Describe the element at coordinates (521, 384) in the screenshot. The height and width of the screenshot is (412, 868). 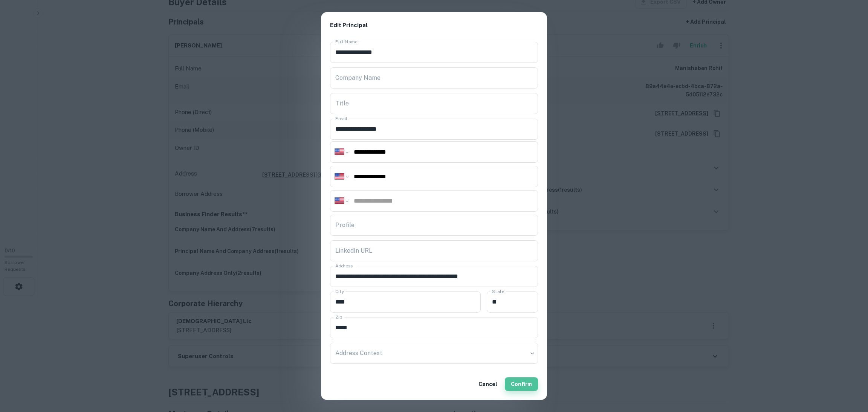
I see `button: Confirm` at that location.